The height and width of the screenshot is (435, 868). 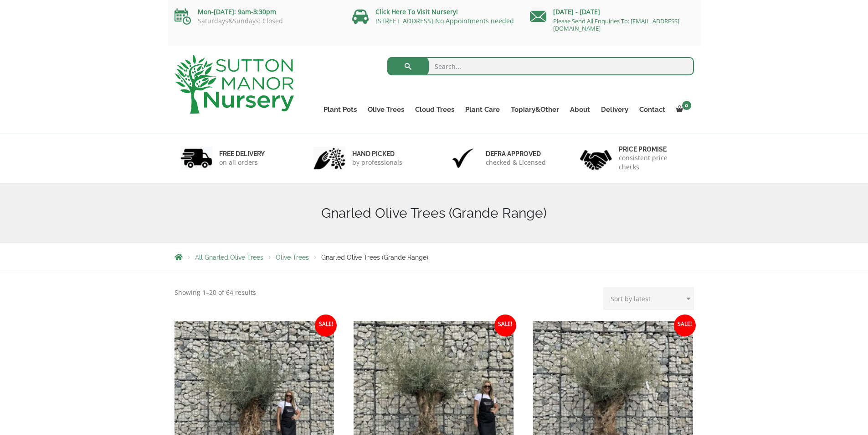 I want to click on p: Saturdays&Sundays: Closed, so click(x=256, y=21).